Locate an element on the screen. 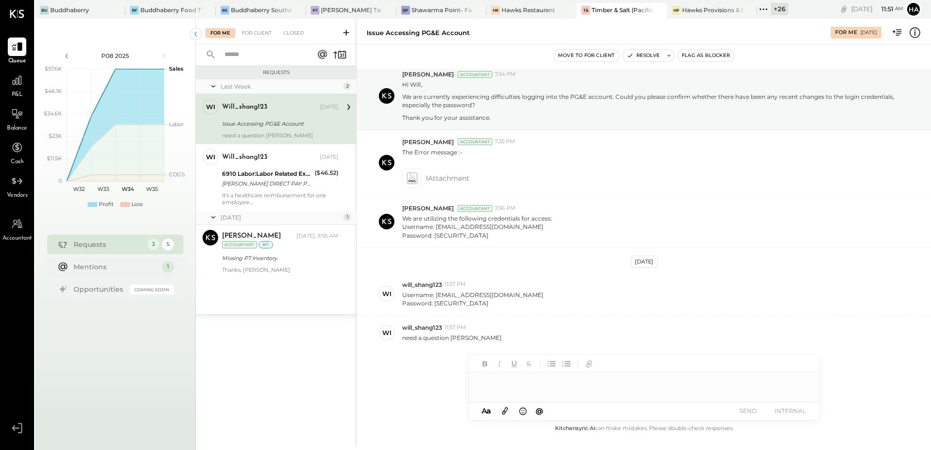  button: Flag as Blocker is located at coordinates (705, 56).